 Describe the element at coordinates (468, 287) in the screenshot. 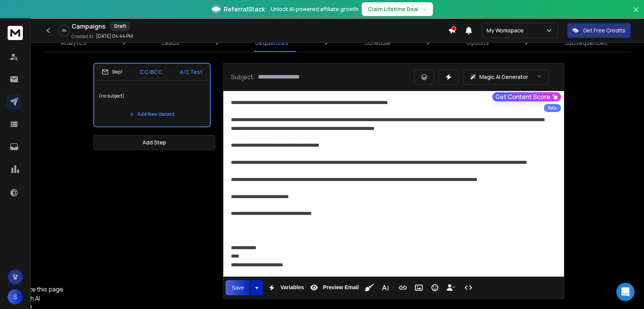

I see `button: Code View` at that location.